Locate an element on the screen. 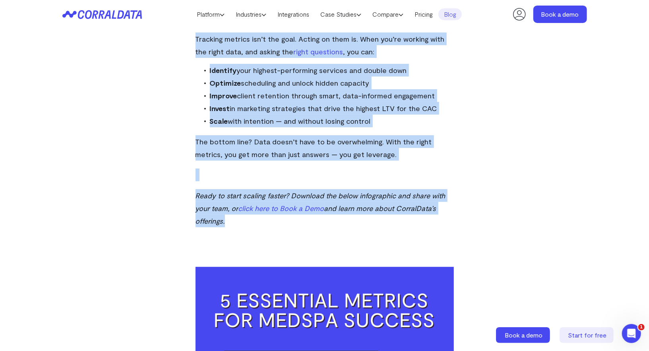 This screenshot has width=649, height=351. span: scheduling and unlock hidden capacity is located at coordinates (290, 83).